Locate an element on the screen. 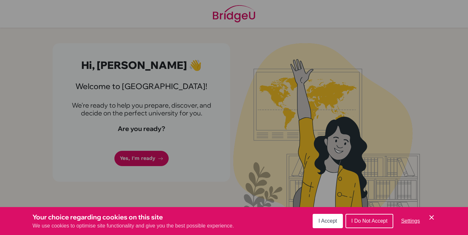  h3: Your choice regarding cookies on this site is located at coordinates (133, 217).